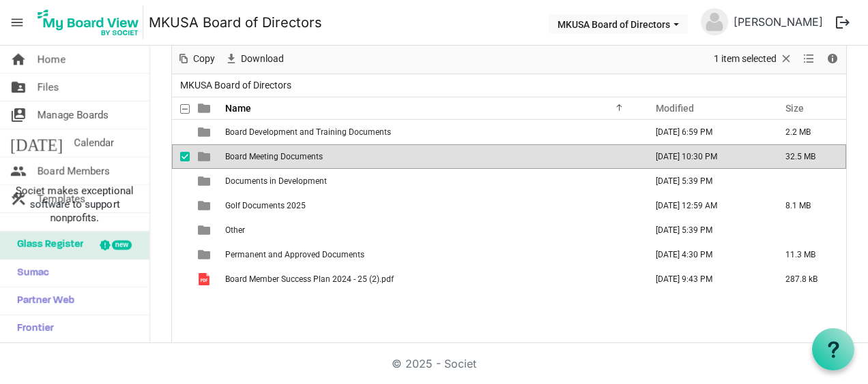  What do you see at coordinates (706, 206) in the screenshot?
I see `td: March 19, 2025 12:59 AM column header Modified` at bounding box center [706, 206].